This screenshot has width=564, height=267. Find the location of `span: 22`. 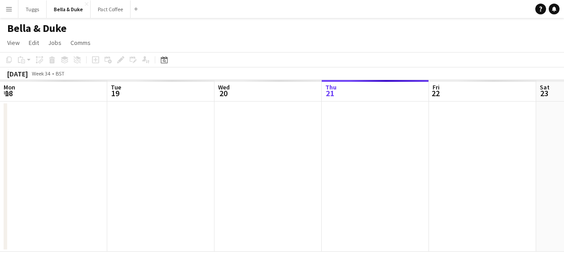

span: 22 is located at coordinates (436, 93).